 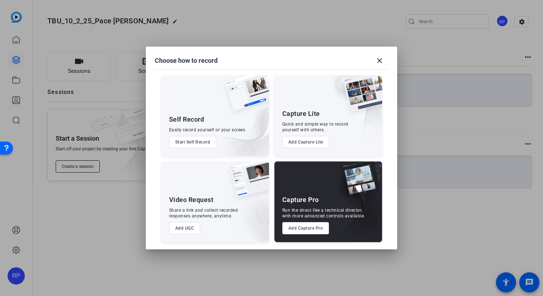 I want to click on img: ugc-content.png, so click(x=247, y=183).